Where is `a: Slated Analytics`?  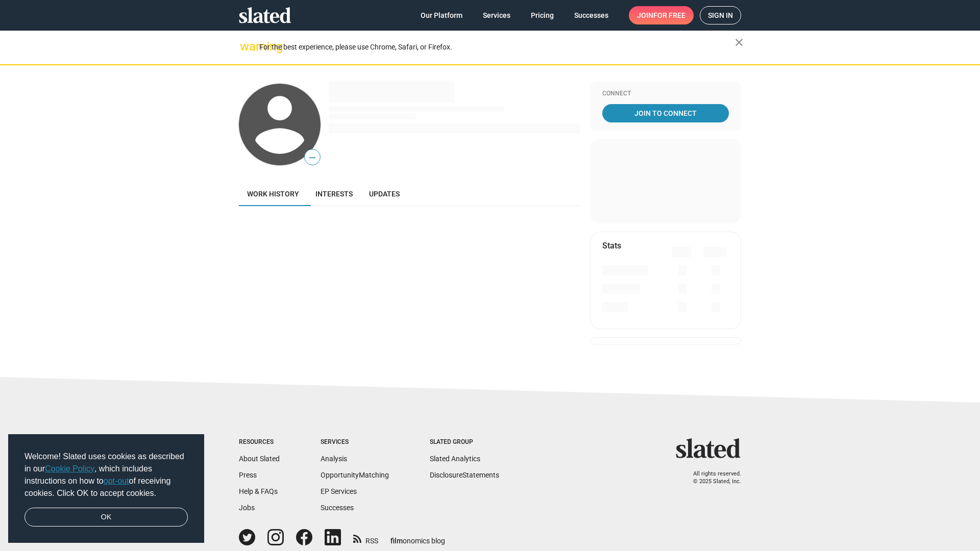 a: Slated Analytics is located at coordinates (454, 458).